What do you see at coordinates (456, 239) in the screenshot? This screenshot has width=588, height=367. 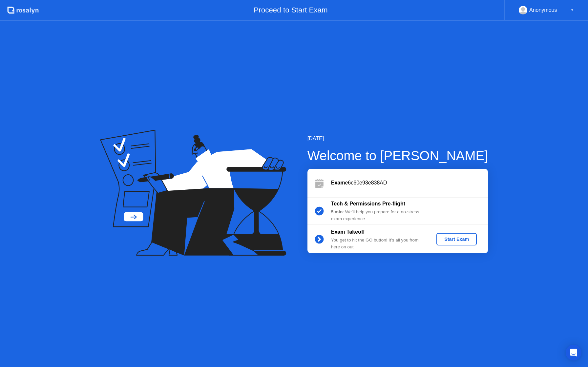 I see `div: Start Exam` at bounding box center [456, 239].